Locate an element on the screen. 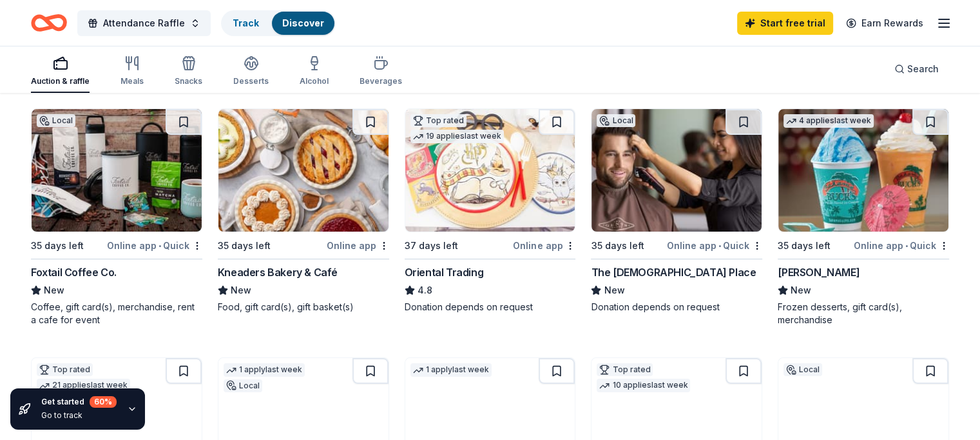 The image size is (980, 440). div: 4 applies last week is located at coordinates (829, 121).